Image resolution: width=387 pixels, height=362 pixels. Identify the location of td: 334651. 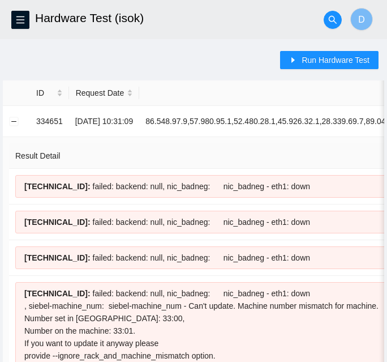
(49, 121).